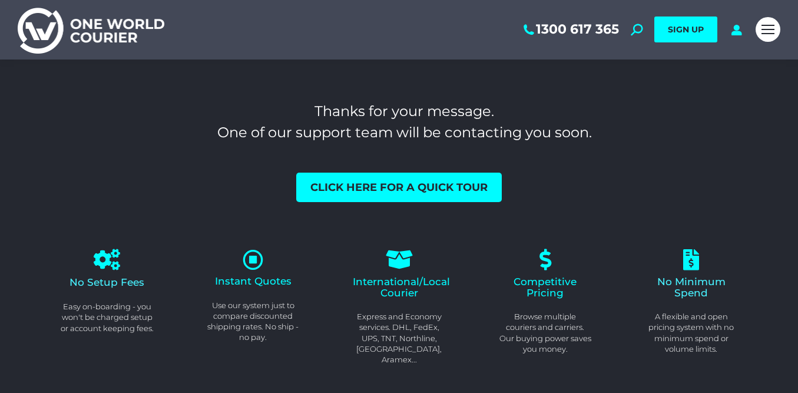 This screenshot has height=393, width=798. I want to click on span: Competitive Pricing, so click(545, 287).